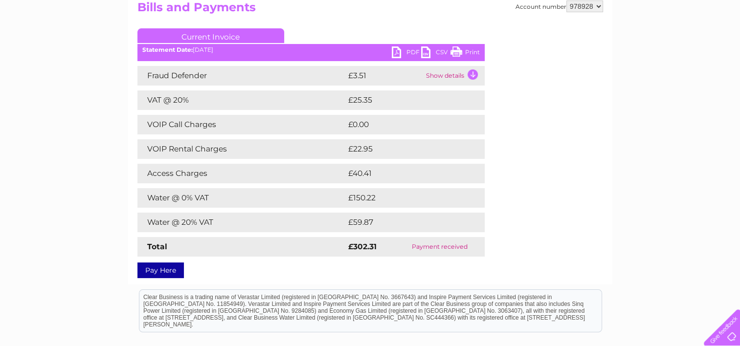 The height and width of the screenshot is (346, 740). What do you see at coordinates (405, 174) in the screenshot?
I see `td: £40.41` at bounding box center [405, 174].